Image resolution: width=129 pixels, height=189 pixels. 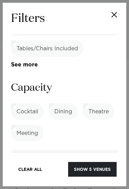 What do you see at coordinates (47, 49) in the screenshot?
I see `label: Tables/Chairs Included` at bounding box center [47, 49].